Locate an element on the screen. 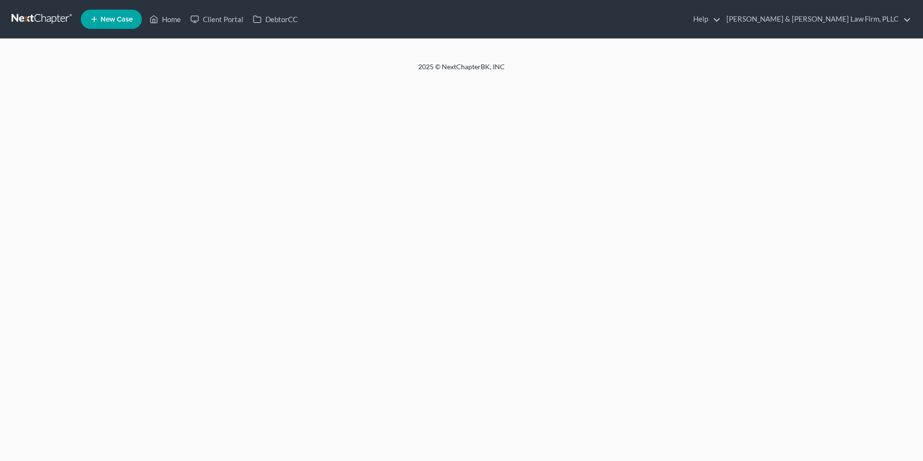 The image size is (923, 461). a: Home is located at coordinates (165, 19).